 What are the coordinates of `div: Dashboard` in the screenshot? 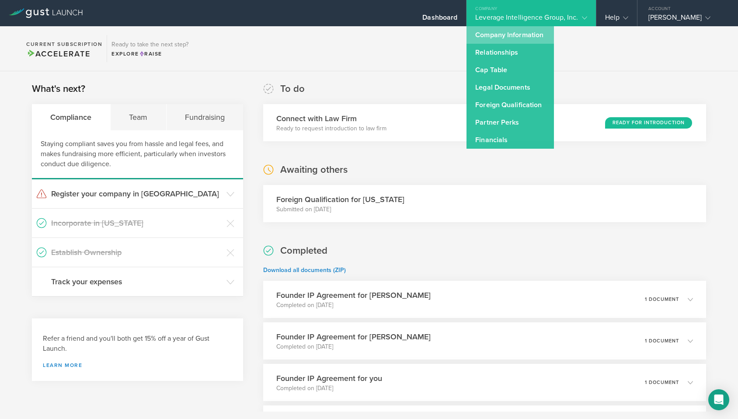 It's located at (440, 20).